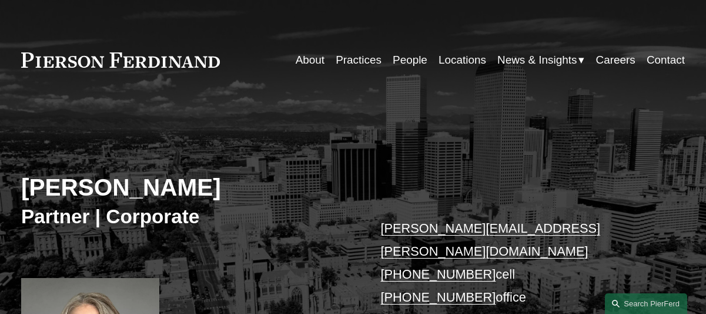 This screenshot has height=314, width=706. Describe the element at coordinates (646, 303) in the screenshot. I see `a: Search this site` at that location.